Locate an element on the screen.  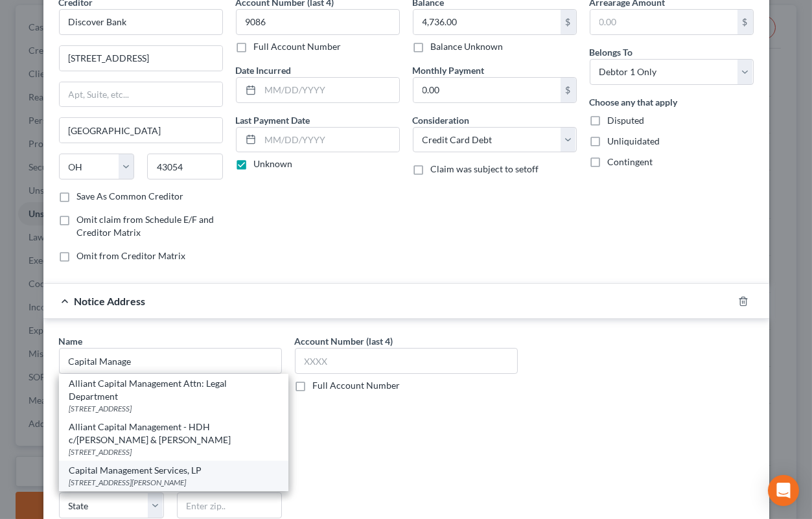
span: Belongs To is located at coordinates (611, 52).